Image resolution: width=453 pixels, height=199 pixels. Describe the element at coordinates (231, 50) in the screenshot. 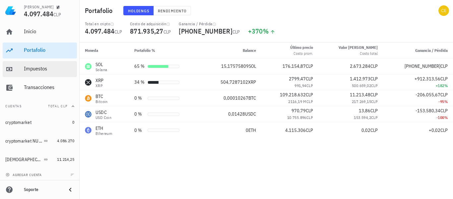

I see `th: Balance: Sin ordenar. Pulse para ordenar de forma ascendente.` at that location.